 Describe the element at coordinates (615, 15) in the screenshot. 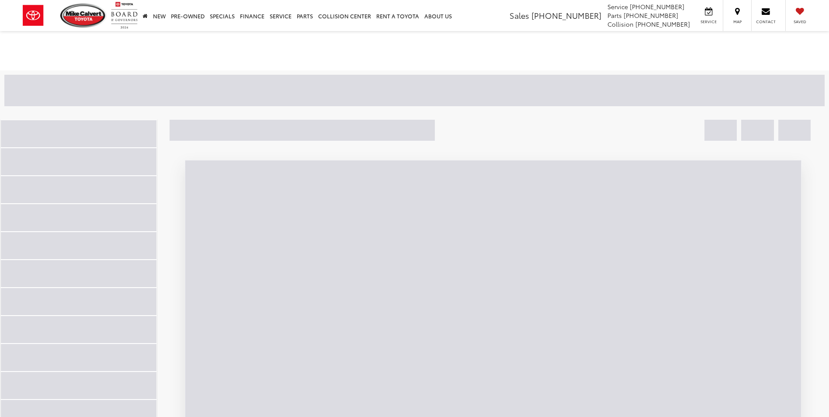

I see `span: Parts` at that location.